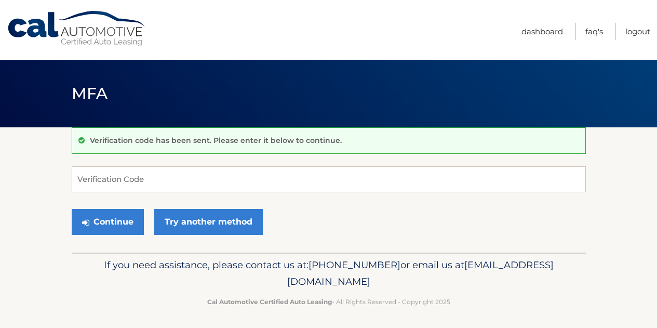 Image resolution: width=657 pixels, height=328 pixels. What do you see at coordinates (638, 31) in the screenshot?
I see `a: Logout` at bounding box center [638, 31].